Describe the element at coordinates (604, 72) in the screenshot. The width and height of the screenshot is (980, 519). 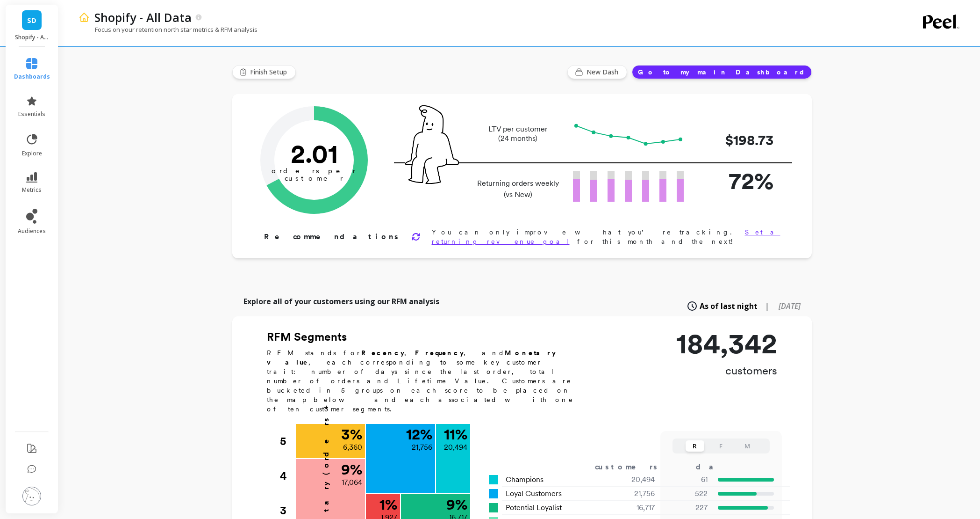
I see `span: New Dash` at that location.